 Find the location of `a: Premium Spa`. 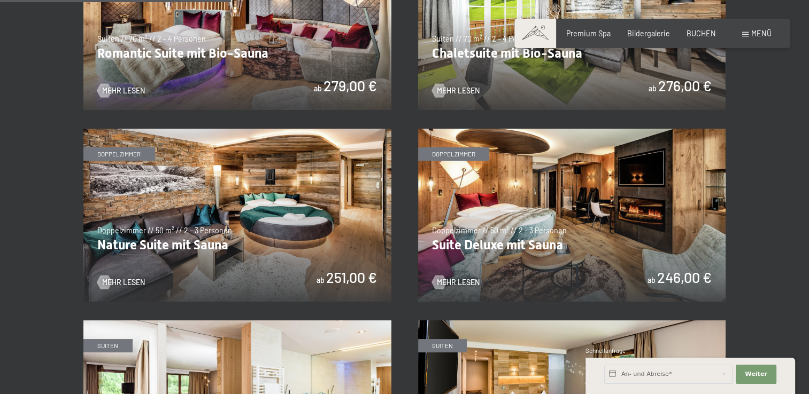

a: Premium Spa is located at coordinates (588, 33).